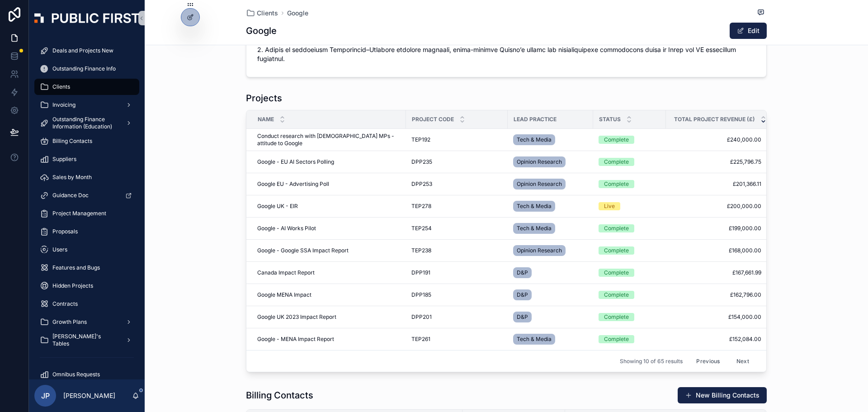  Describe the element at coordinates (87, 208) in the screenshot. I see `div: scrollable content` at that location.